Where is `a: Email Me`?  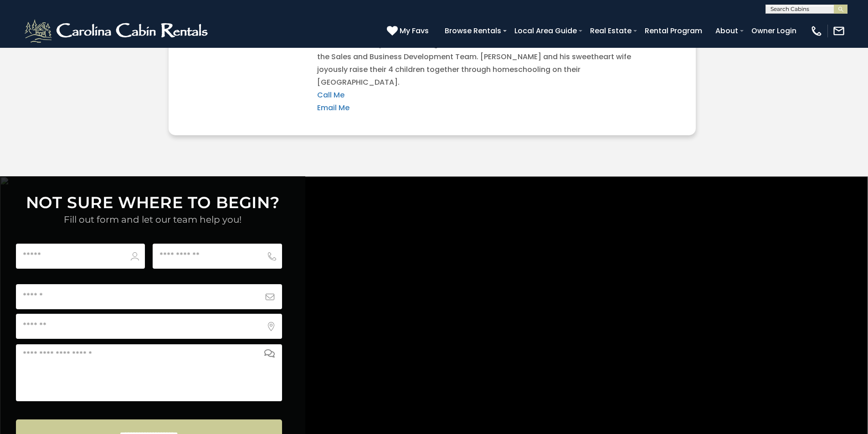 a: Email Me is located at coordinates (333, 107).